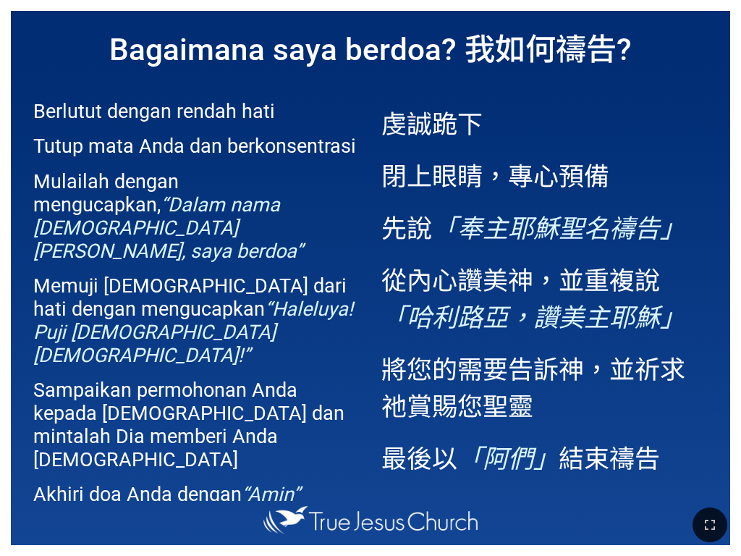 This screenshot has height=556, width=741. Describe the element at coordinates (544, 386) in the screenshot. I see `p: 將您的需要告訴神，並祈求祂賞賜您聖靈` at that location.